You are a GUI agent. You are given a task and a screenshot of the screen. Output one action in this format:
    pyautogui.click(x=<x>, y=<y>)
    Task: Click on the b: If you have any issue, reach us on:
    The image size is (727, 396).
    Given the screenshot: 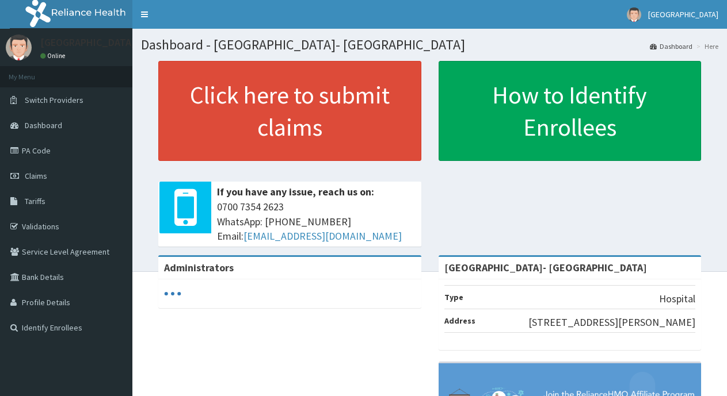 What is the action you would take?
    pyautogui.click(x=295, y=192)
    